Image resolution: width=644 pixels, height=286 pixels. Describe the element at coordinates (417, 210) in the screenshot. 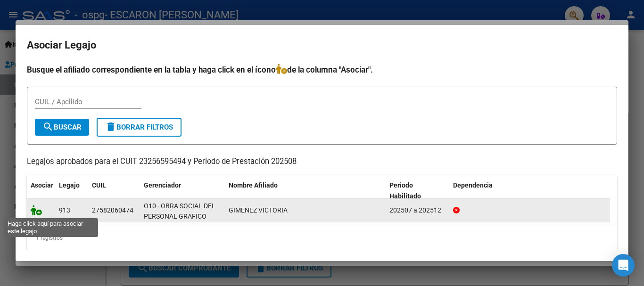

I see `div: 202507 a 202512` at that location.